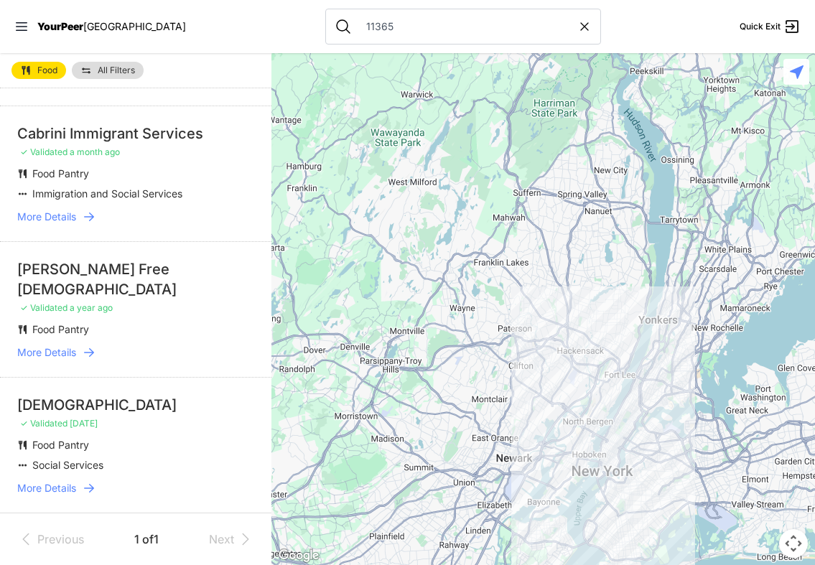 The image size is (815, 565). I want to click on span: YourPeer, so click(60, 26).